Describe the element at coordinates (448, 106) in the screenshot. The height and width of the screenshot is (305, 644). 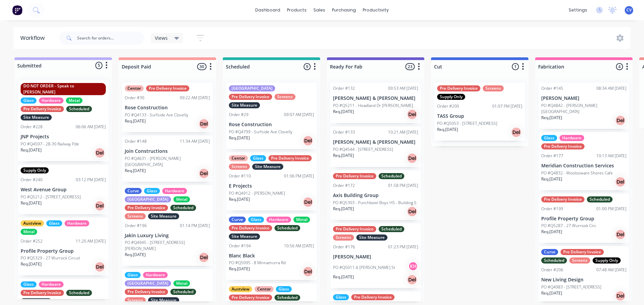
I see `div: Order #200` at that location.